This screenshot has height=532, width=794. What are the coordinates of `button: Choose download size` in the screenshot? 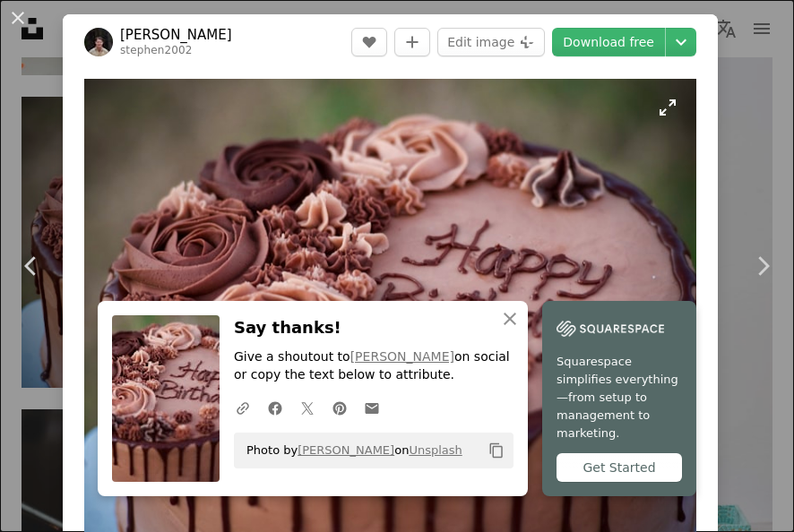 It's located at (681, 43).